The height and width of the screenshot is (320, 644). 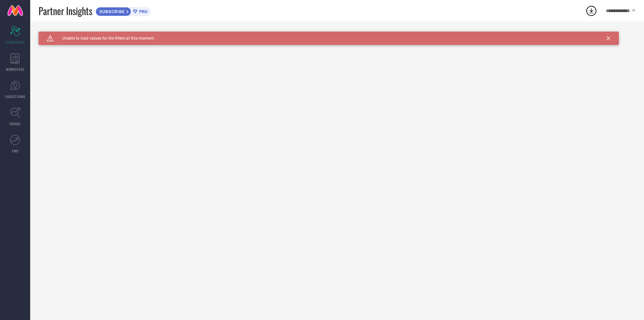 What do you see at coordinates (591, 11) in the screenshot?
I see `div: Open download list` at bounding box center [591, 11].